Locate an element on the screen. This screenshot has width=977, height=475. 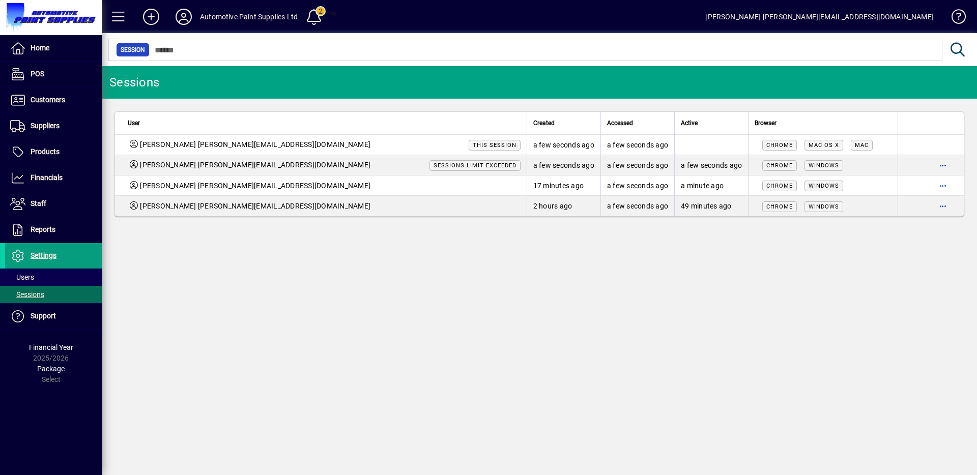
td: 2 hours ago is located at coordinates (563, 206).